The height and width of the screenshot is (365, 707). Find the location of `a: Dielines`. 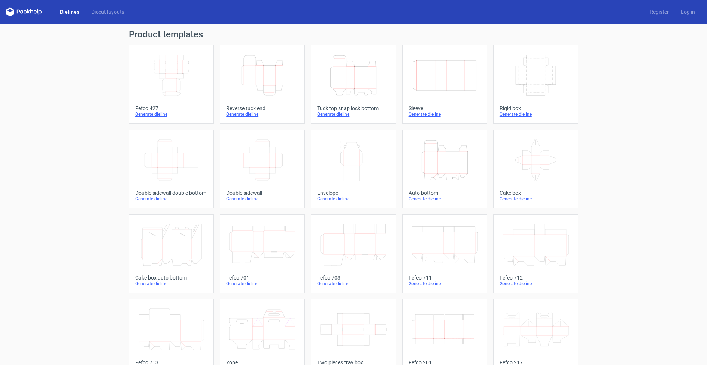

a: Dielines is located at coordinates (70, 12).